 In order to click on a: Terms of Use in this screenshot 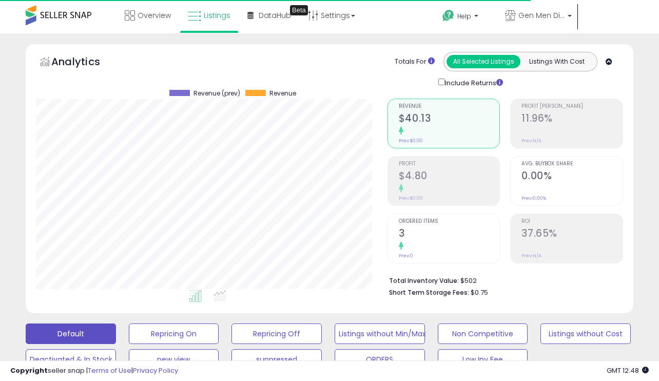, I will do `click(109, 370)`.